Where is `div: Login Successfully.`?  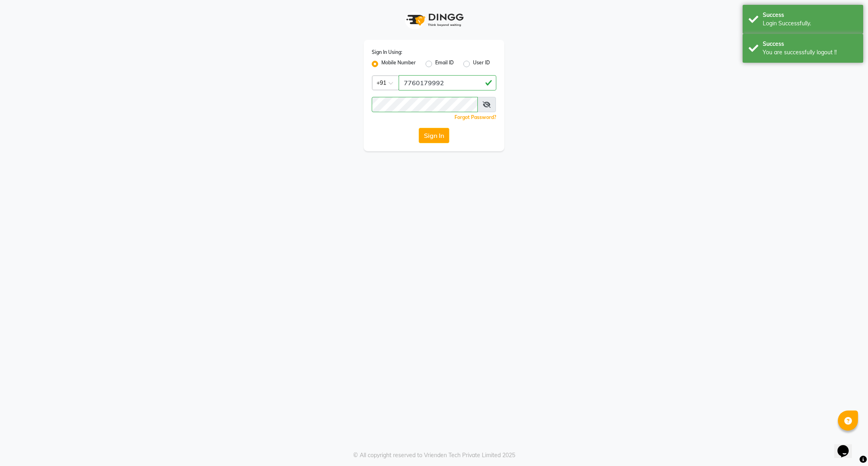
div: Login Successfully. is located at coordinates (809, 24).